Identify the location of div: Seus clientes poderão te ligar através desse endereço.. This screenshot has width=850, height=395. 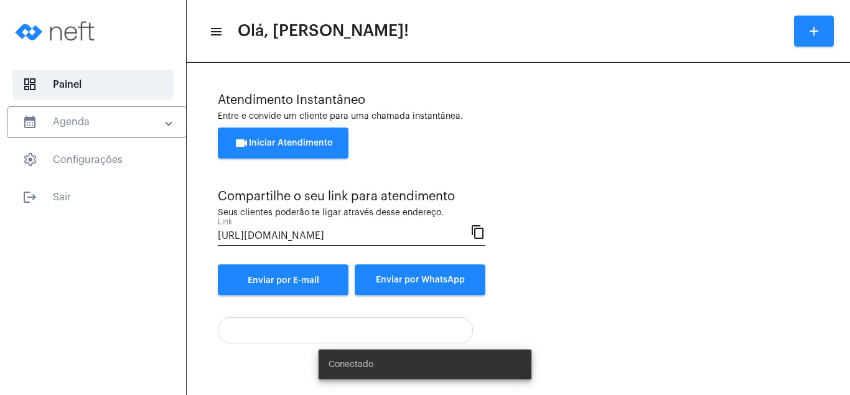
(352, 213).